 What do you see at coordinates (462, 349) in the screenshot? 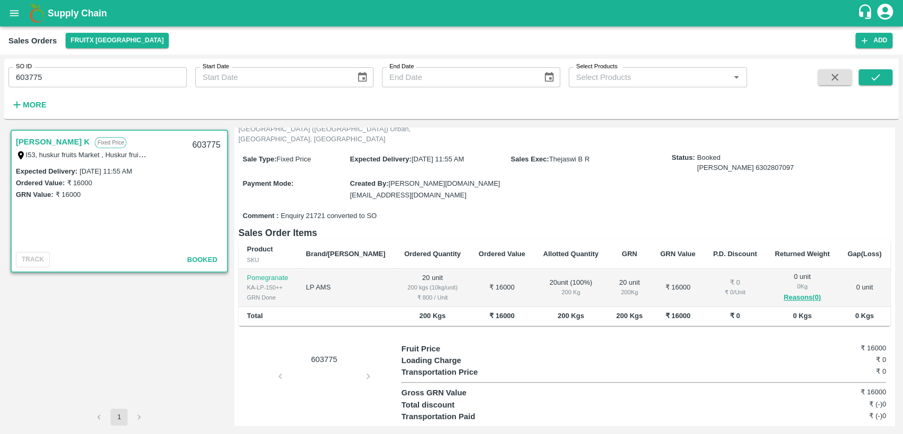
I see `p: Fruit Price` at bounding box center [462, 349].